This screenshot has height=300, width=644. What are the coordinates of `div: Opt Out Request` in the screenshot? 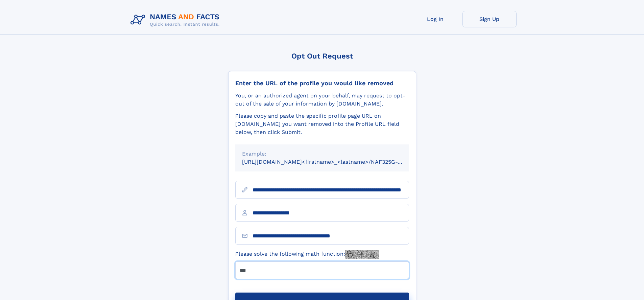 It's located at (322, 56).